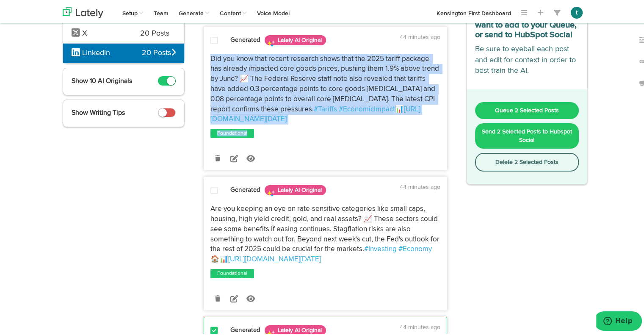 The width and height of the screenshot is (644, 335). What do you see at coordinates (326, 83) in the screenshot?
I see `span: Did you know that recent research shows that the 2025 tariff package has already impacted core go...` at bounding box center [326, 83].